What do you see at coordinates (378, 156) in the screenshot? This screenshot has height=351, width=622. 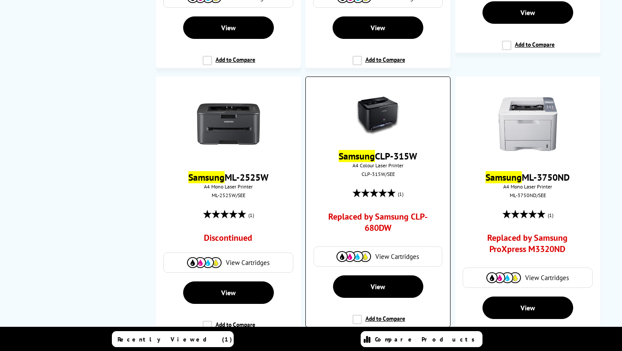 I see `a: SamsungCLP-315W` at bounding box center [378, 156].